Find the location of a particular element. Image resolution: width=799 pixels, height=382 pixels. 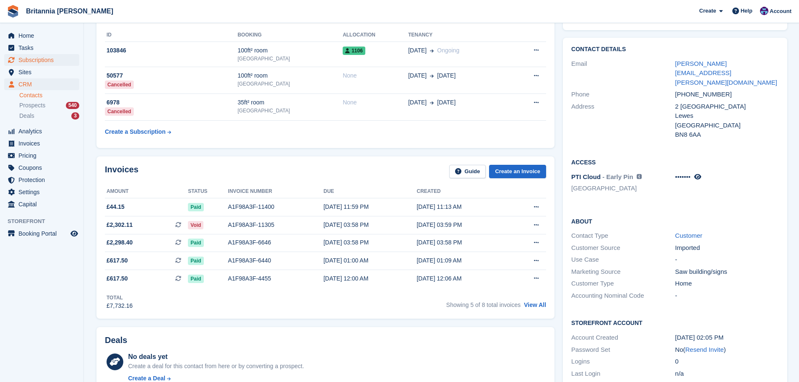

div: Customer Source is located at coordinates (623, 248).